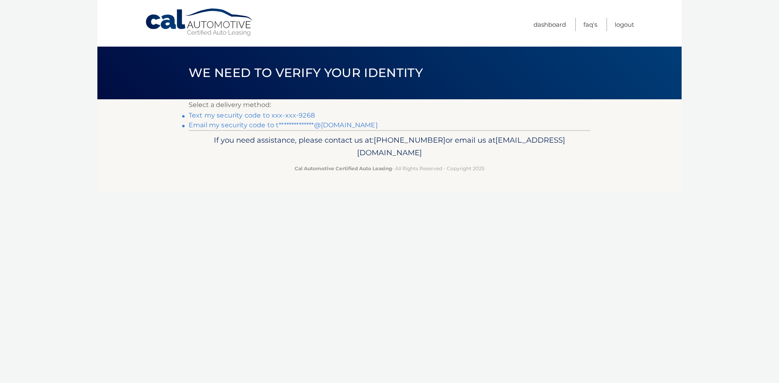 The width and height of the screenshot is (779, 383). Describe the element at coordinates (200, 22) in the screenshot. I see `a: Cal Automotive` at that location.